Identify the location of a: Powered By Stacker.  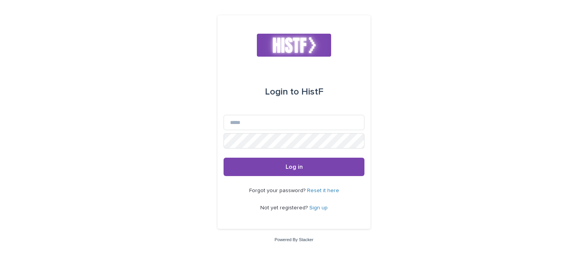
(293, 239).